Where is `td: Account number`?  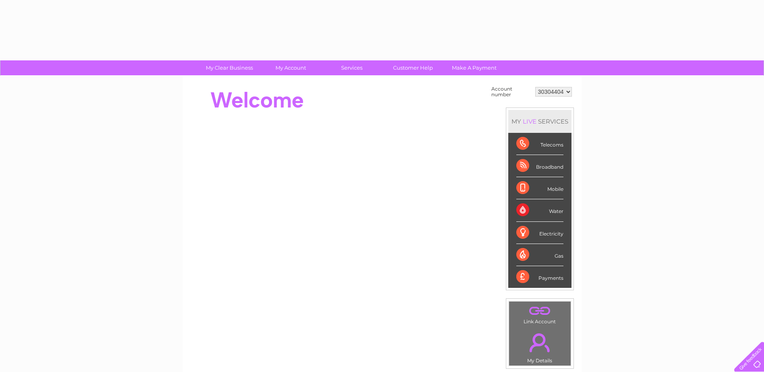
td: Account number is located at coordinates (511, 92).